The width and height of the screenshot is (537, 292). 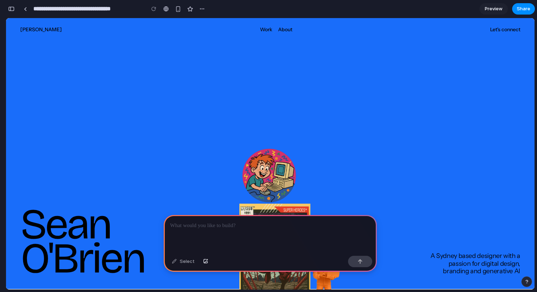 What do you see at coordinates (524, 9) in the screenshot?
I see `button: Share` at bounding box center [524, 9].